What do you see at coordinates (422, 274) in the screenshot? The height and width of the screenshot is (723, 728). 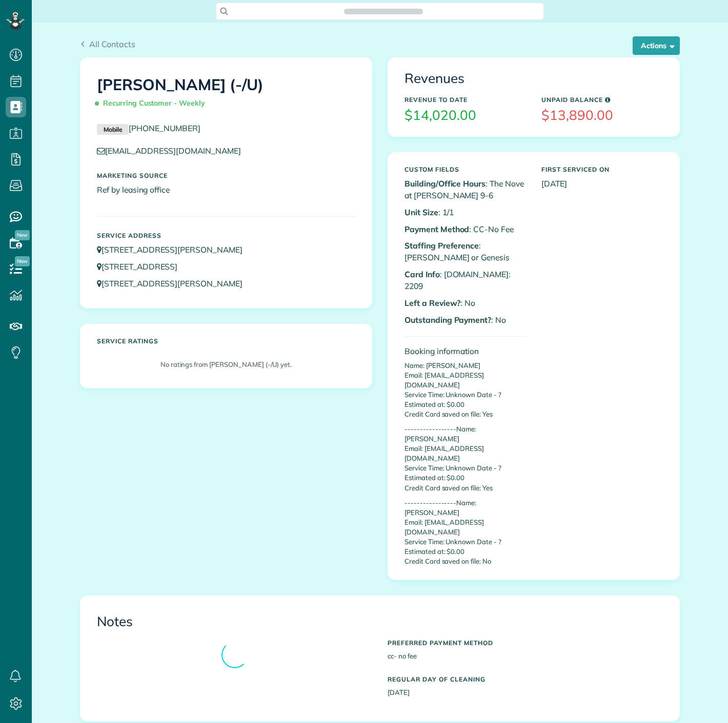 I see `b: Card Info` at bounding box center [422, 274].